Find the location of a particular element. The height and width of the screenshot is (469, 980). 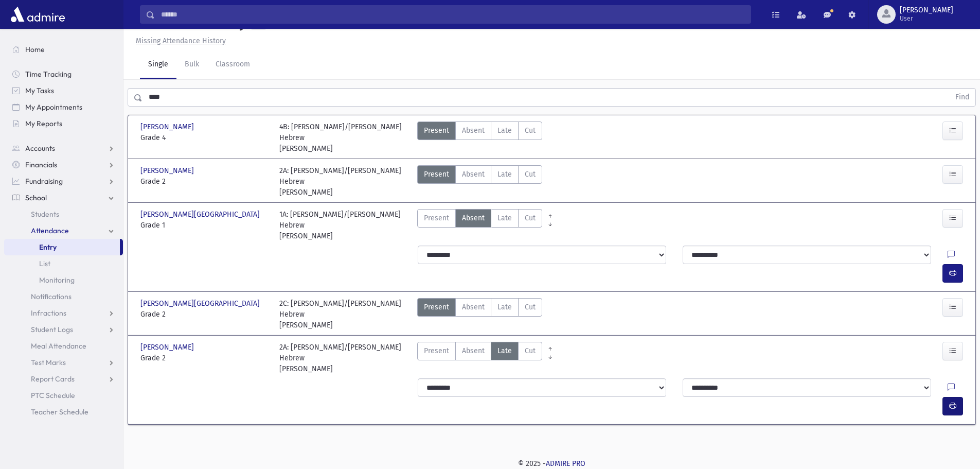

a: Entry is located at coordinates (62, 247).